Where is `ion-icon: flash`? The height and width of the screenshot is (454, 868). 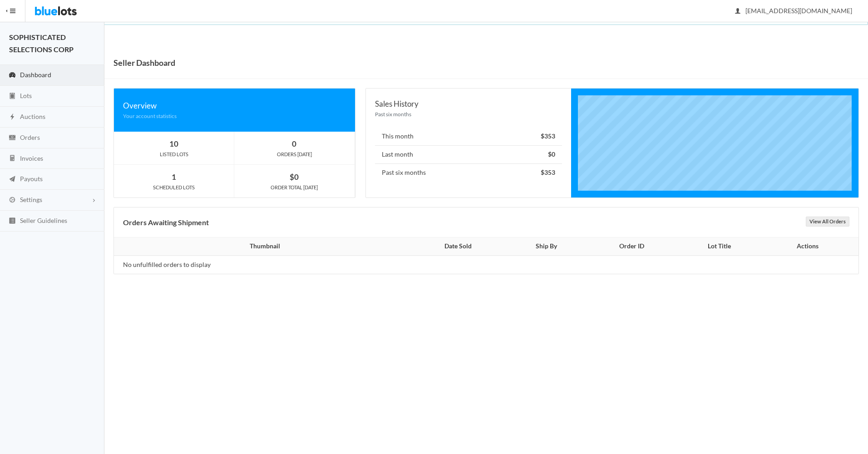
ion-icon: flash is located at coordinates (12, 117).